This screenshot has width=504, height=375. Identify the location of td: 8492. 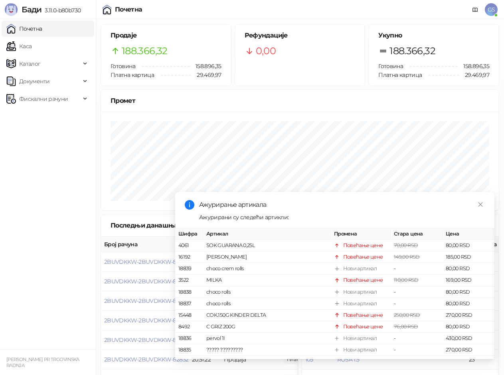
(189, 327).